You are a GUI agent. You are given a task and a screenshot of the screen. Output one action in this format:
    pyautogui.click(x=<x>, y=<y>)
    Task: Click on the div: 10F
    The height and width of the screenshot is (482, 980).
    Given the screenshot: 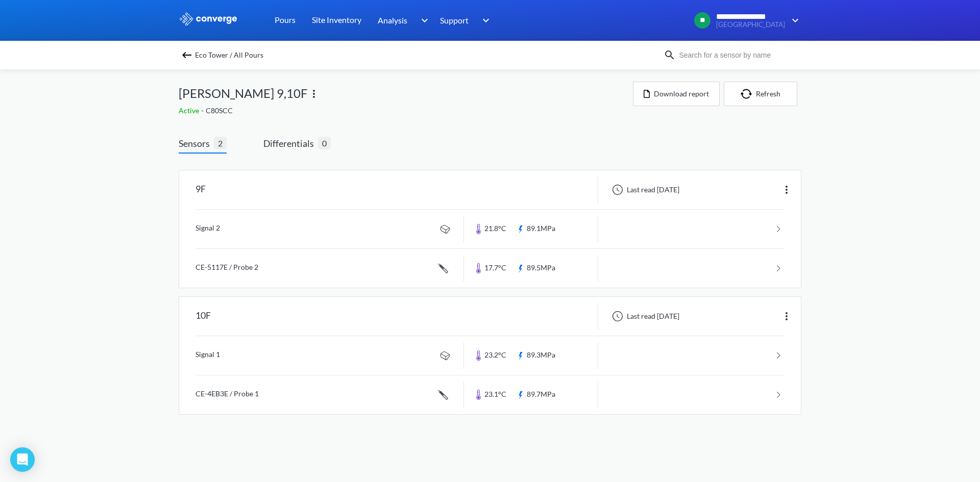 What is the action you would take?
    pyautogui.click(x=203, y=316)
    